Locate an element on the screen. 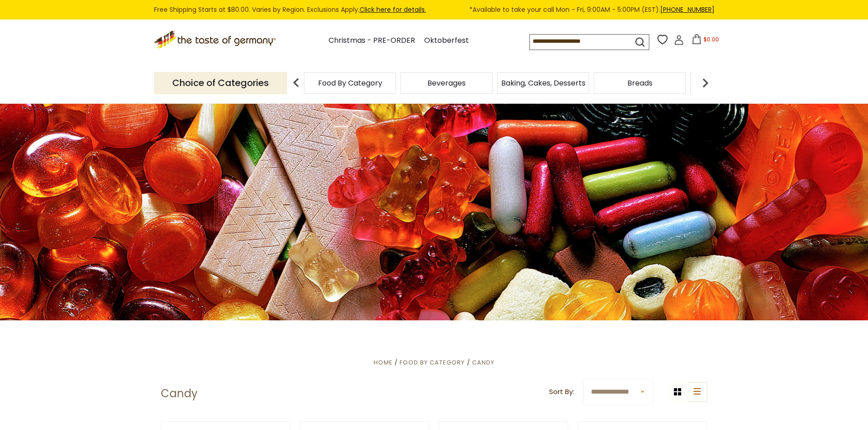  img: previous arrow is located at coordinates (296, 83).